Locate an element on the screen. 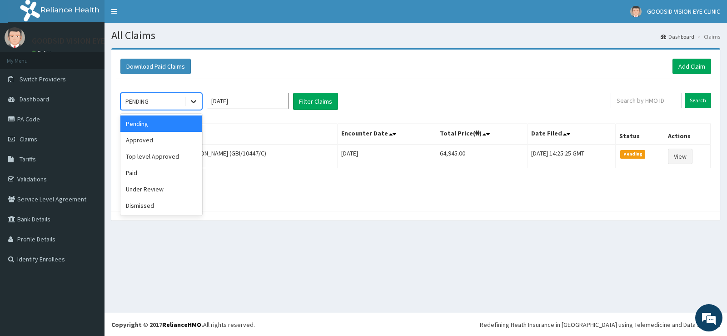 The width and height of the screenshot is (727, 336). div: Paid is located at coordinates (161, 173).